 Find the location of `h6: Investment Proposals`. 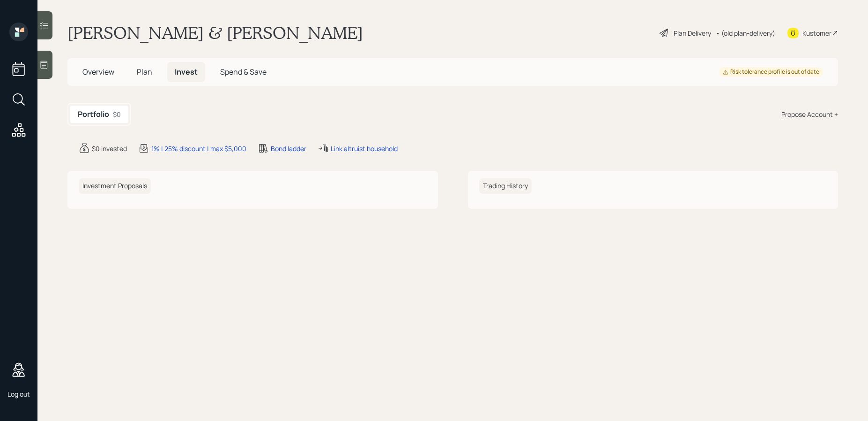

h6: Investment Proposals is located at coordinates (115, 185).